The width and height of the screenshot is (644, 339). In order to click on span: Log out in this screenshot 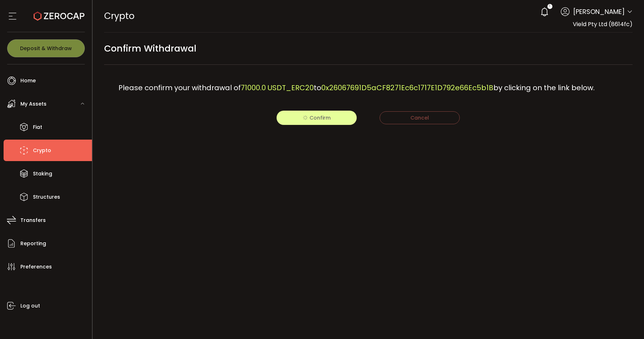, I will do `click(30, 305)`.